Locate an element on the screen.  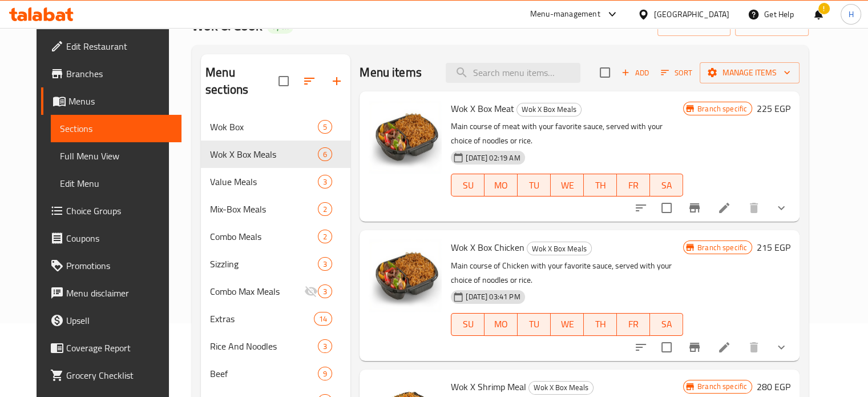
span: Combo Meals is located at coordinates (263, 236).